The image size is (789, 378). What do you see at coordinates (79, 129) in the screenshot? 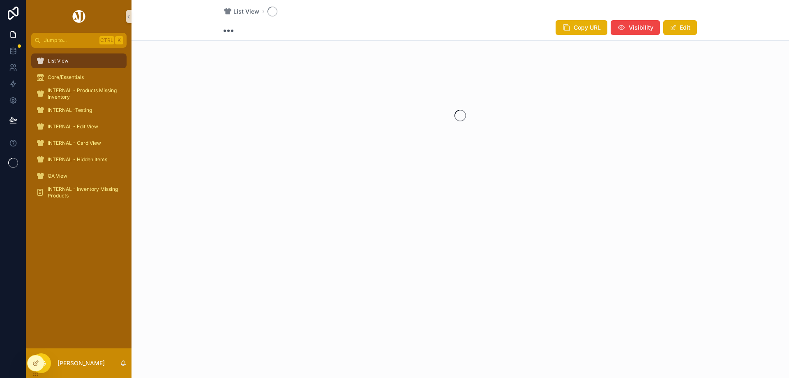
I see `div: scrollable content` at bounding box center [79, 129].